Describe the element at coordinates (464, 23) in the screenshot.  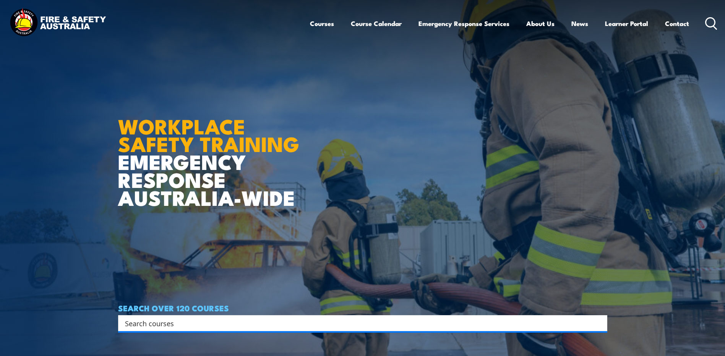
I see `a: Emergency Response Services` at that location.